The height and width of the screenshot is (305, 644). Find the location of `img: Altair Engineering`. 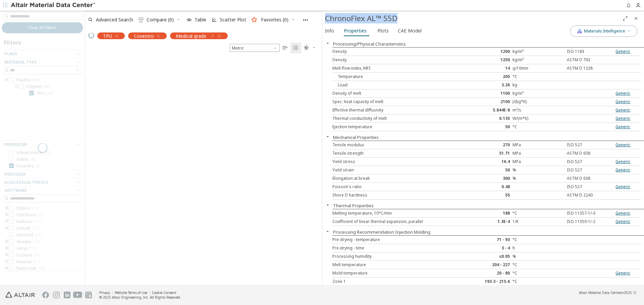

img: Altair Engineering is located at coordinates (20, 295).